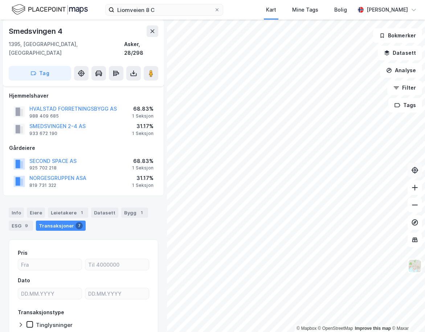 The width and height of the screenshot is (425, 332). What do you see at coordinates (79, 226) in the screenshot?
I see `div: 7` at bounding box center [79, 226].